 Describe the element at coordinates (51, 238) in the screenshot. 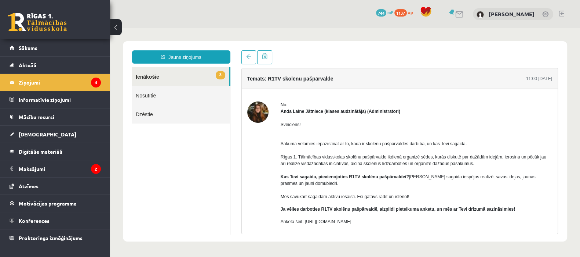

I see `span: Proktoringa izmēģinājums` at that location.